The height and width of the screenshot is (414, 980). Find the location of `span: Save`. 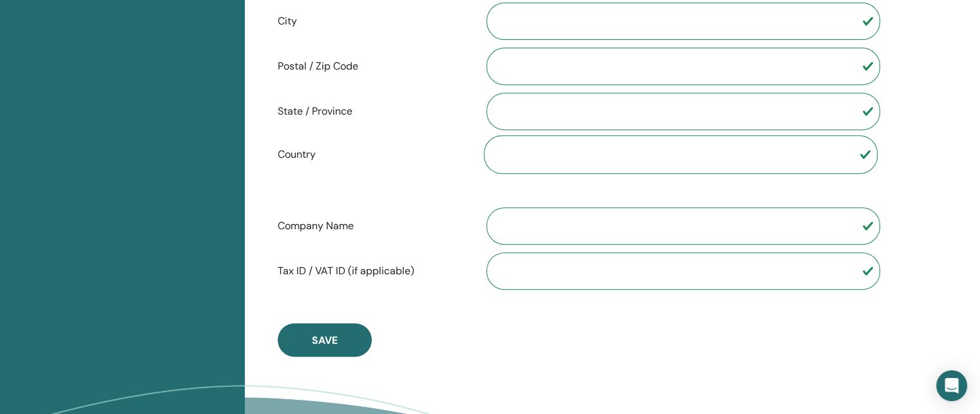

span: Save is located at coordinates (325, 340).